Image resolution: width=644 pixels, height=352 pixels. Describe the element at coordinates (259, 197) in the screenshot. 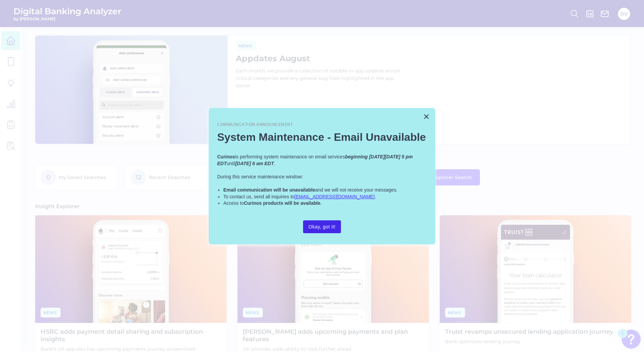

I see `span: To contact us, send all inquiries to` at that location.